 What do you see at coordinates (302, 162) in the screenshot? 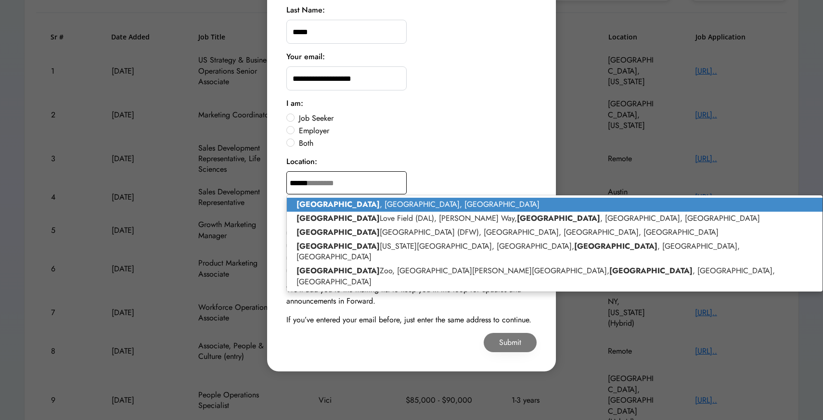
I see `div: Location:` at bounding box center [302, 162].